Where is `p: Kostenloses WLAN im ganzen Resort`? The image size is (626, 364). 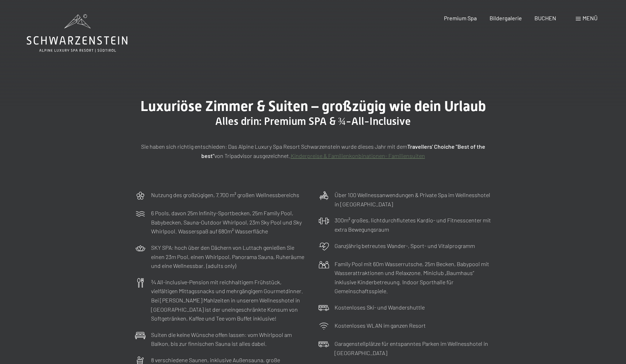
p: Kostenloses WLAN im ganzen Resort is located at coordinates (380, 325).